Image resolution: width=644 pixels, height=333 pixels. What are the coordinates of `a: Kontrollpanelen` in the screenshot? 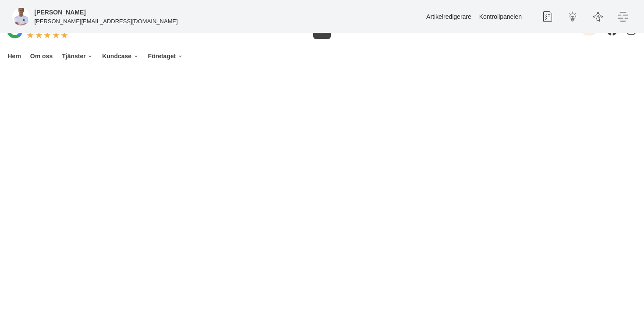 It's located at (500, 17).